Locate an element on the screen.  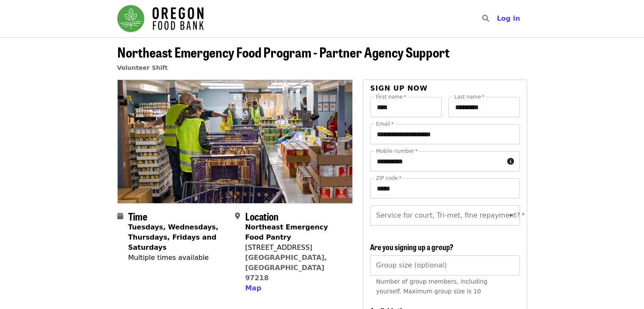
label: First name is located at coordinates (391, 97).